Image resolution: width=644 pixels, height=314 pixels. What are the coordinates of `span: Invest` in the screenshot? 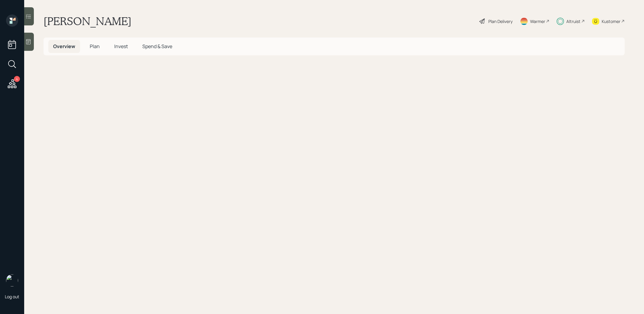 It's located at (121, 46).